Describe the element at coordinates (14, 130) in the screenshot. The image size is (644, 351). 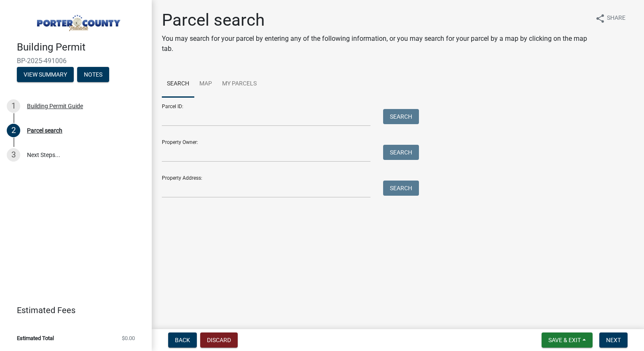
I see `div: 2` at that location.